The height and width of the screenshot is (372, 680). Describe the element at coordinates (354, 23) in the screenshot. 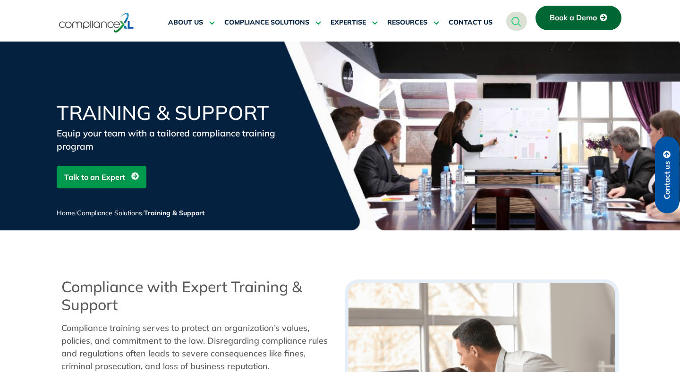

I see `a: EXPERTISE` at that location.